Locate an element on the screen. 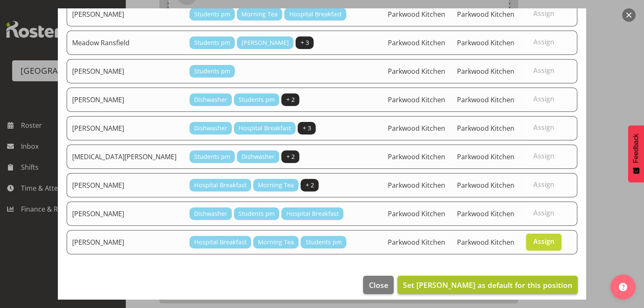 The height and width of the screenshot is (308, 644). span: Close is located at coordinates (379, 285).